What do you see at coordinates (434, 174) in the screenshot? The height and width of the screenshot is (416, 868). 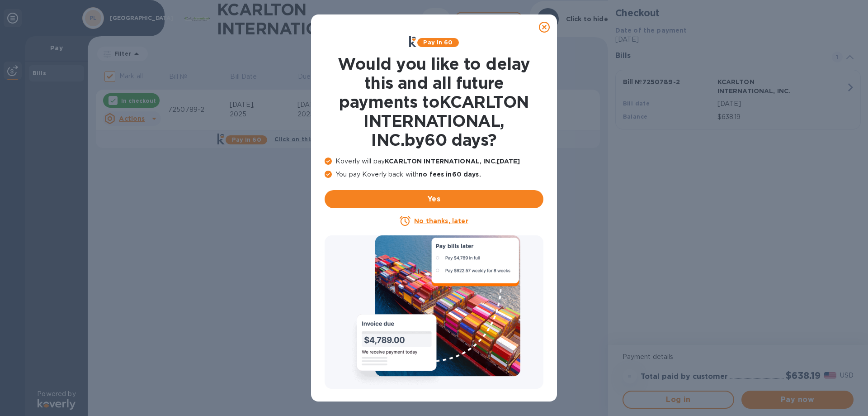 I see `p: You pay Koverly back with` at bounding box center [434, 174].